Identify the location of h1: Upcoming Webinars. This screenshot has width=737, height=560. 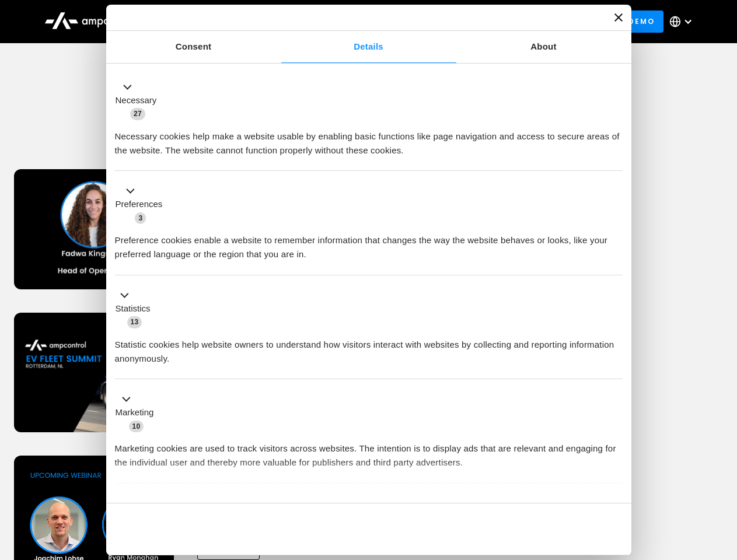
(369, 132).